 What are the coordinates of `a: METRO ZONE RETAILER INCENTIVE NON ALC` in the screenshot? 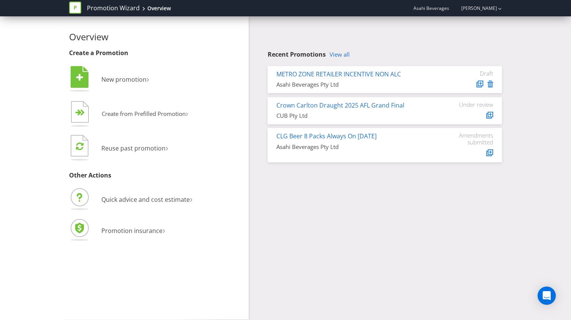 It's located at (339, 74).